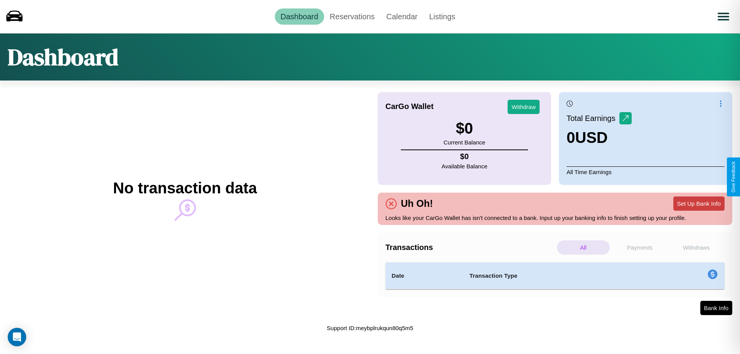 Image resolution: width=740 pixels, height=354 pixels. Describe the element at coordinates (470, 248) in the screenshot. I see `h4: Transactions` at that location.